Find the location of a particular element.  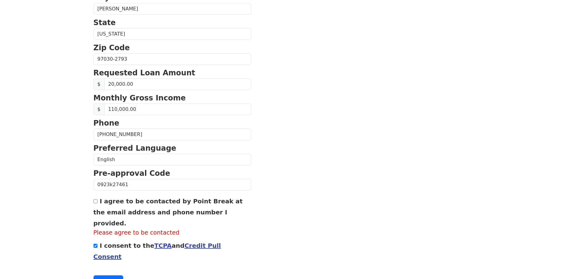

strong: Preferred Language is located at coordinates (135, 148).